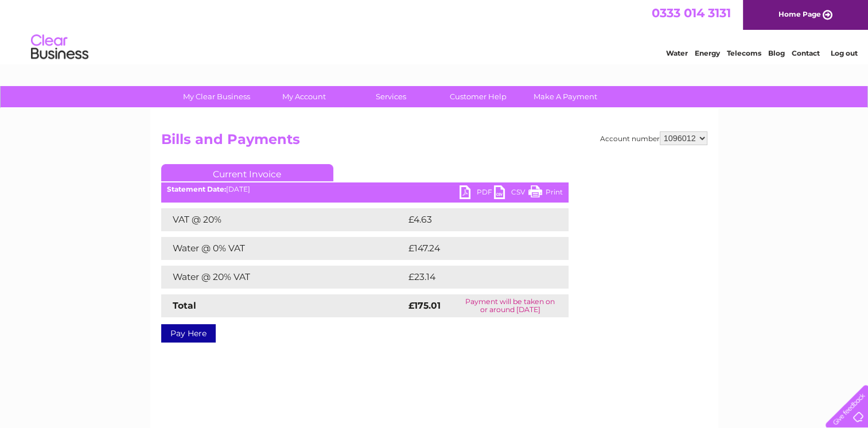 This screenshot has width=868, height=428. I want to click on span: 0333 014 3131, so click(692, 12).